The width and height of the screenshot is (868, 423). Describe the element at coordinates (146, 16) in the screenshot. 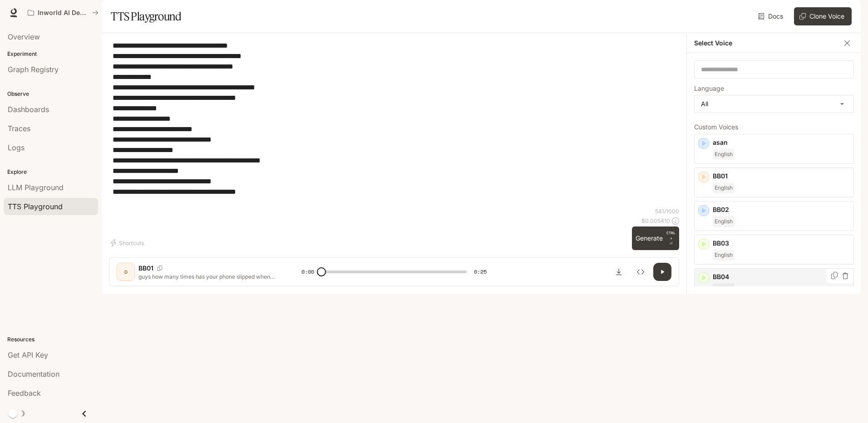

I see `h1: TTS Playground` at that location.